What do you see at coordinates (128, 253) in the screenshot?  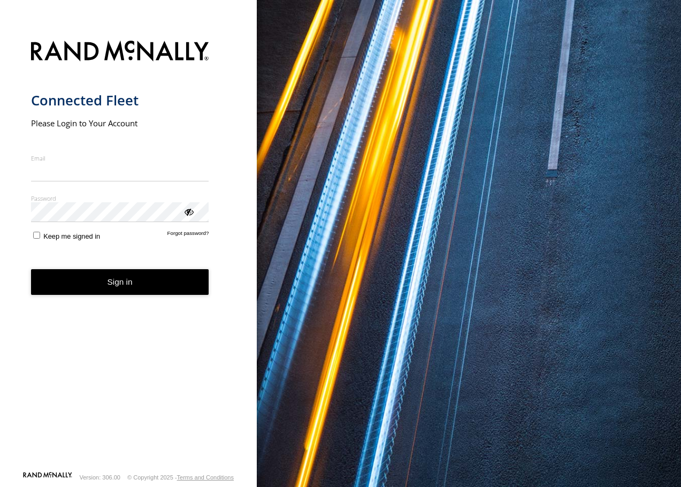 I see `form: main` at bounding box center [128, 253].